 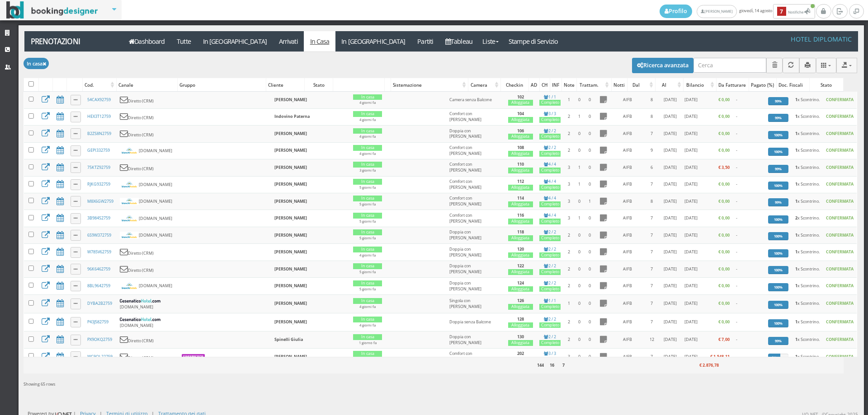 What do you see at coordinates (676, 11) in the screenshot?
I see `a: Profilo` at bounding box center [676, 11].